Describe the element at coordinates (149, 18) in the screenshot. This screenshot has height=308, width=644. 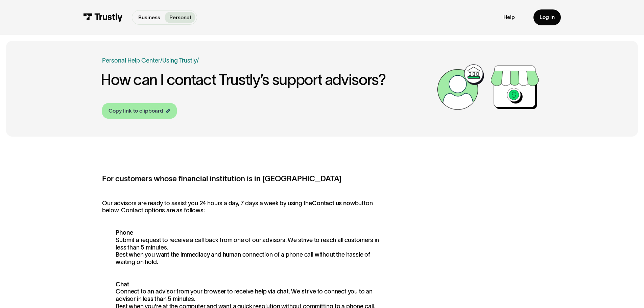
I see `a: Business` at that location.